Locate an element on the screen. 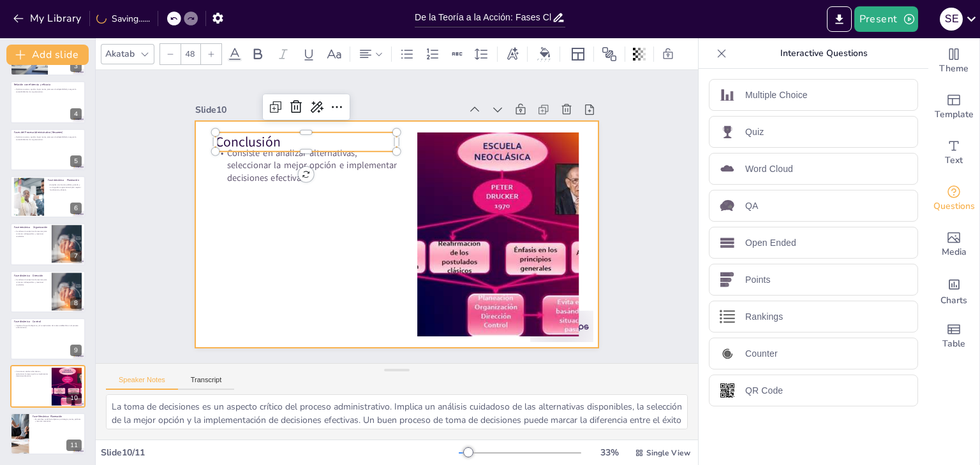  span: Text is located at coordinates (954, 161).